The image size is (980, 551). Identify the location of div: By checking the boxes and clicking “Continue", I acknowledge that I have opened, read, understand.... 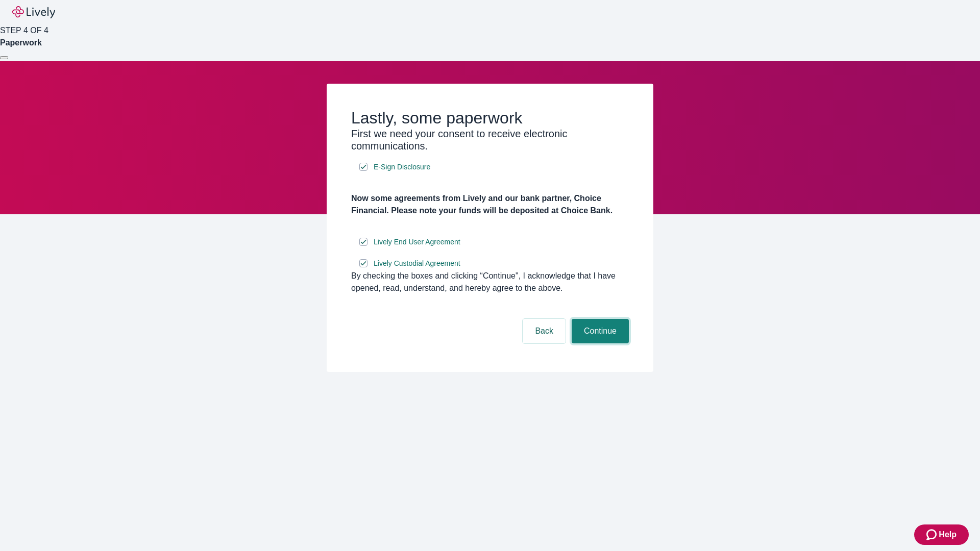
(490, 282).